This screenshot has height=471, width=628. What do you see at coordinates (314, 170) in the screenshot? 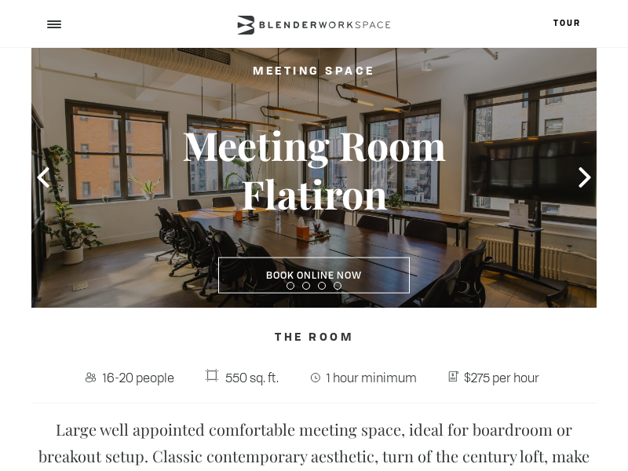
I see `h3: Meeting Room Flatiron` at bounding box center [314, 170].